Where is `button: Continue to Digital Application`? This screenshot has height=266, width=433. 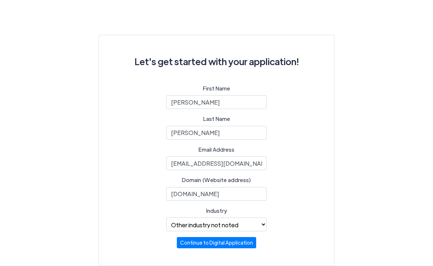 button: Continue to Digital Application is located at coordinates (216, 243).